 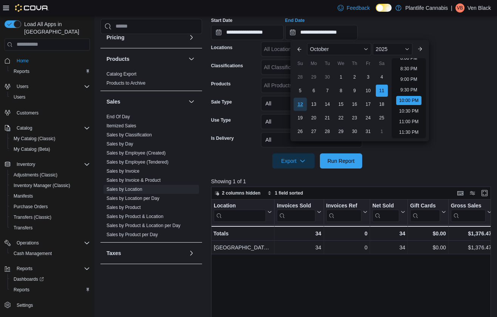 I want to click on input: Press the down key to enter a popover containing a calendar. Press the escape key to close the po..., so click(x=322, y=32).